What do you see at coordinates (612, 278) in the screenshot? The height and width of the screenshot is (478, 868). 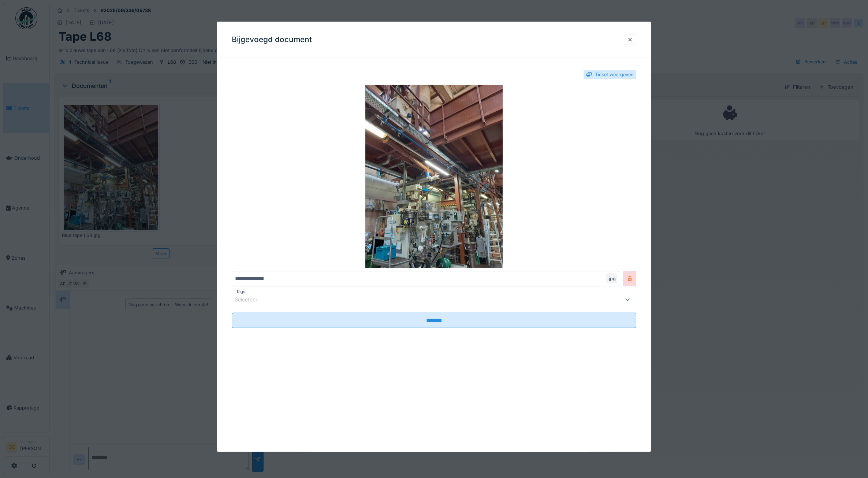 I see `div: .jpg` at bounding box center [612, 278].